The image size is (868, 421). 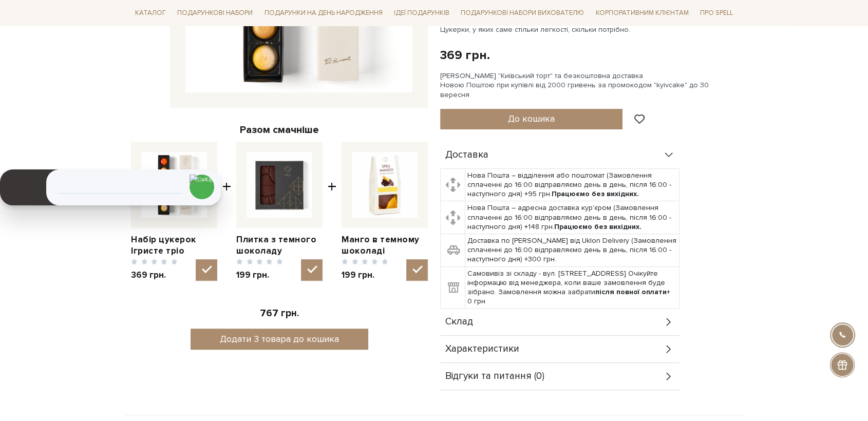 I want to click on a: Подарунки на День народження, so click(x=324, y=13).